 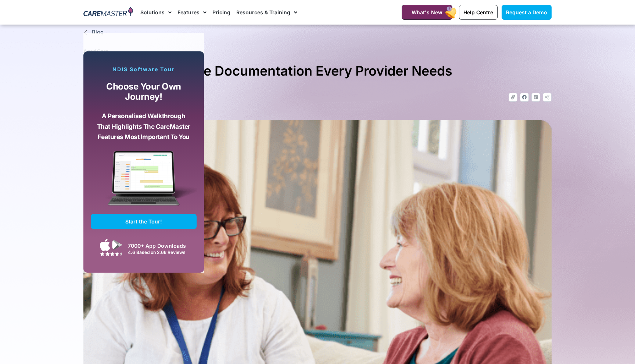 I want to click on h1: Essential Aged Care Documentation Every Provider Needs, so click(x=318, y=71).